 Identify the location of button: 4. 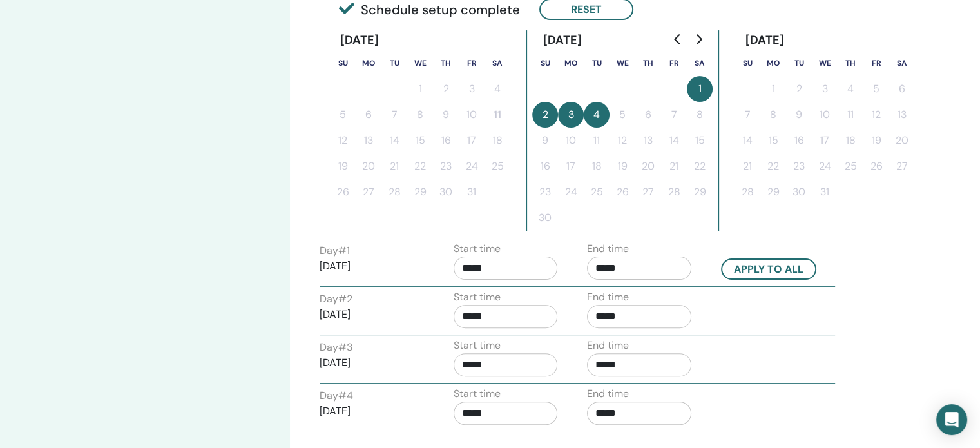
(851, 89).